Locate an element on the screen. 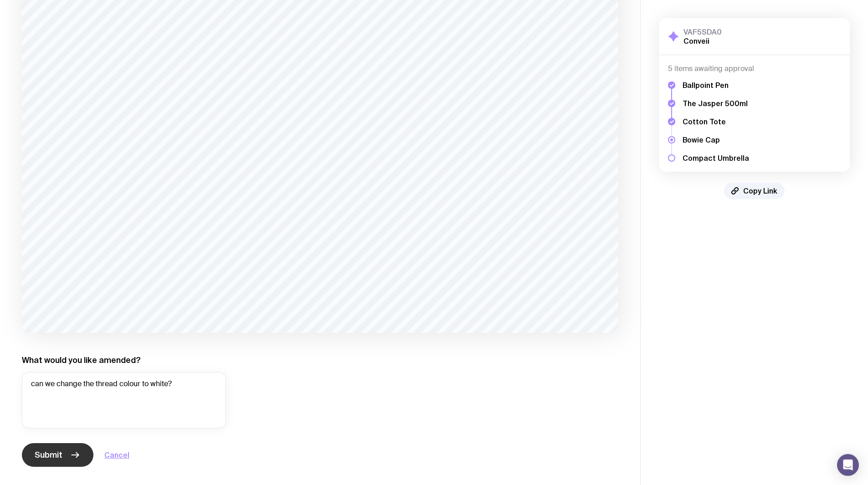 This screenshot has height=485, width=868. h5: Bowie Cap is located at coordinates (716, 140).